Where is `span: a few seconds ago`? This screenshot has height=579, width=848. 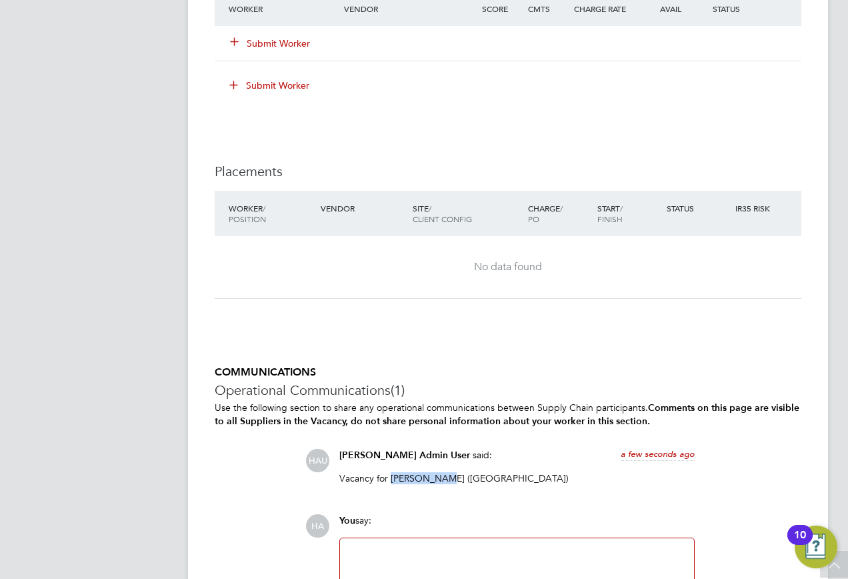 span: a few seconds ago is located at coordinates (657, 453).